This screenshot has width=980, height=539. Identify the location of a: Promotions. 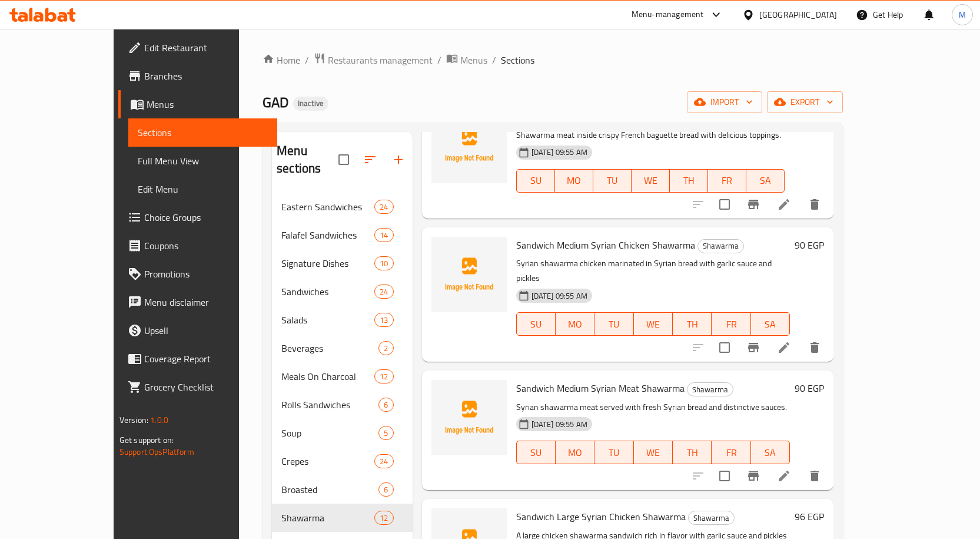
(198, 273).